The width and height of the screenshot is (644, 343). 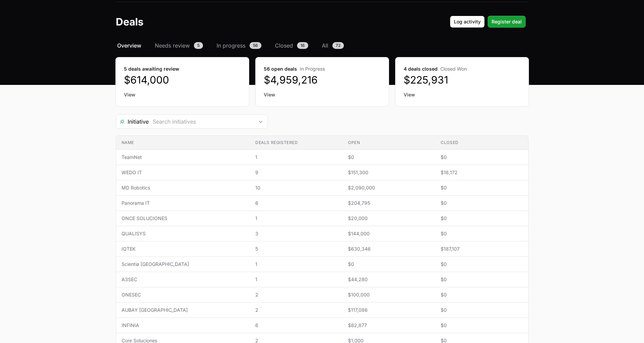 I want to click on input: Search initiatives, so click(x=201, y=122).